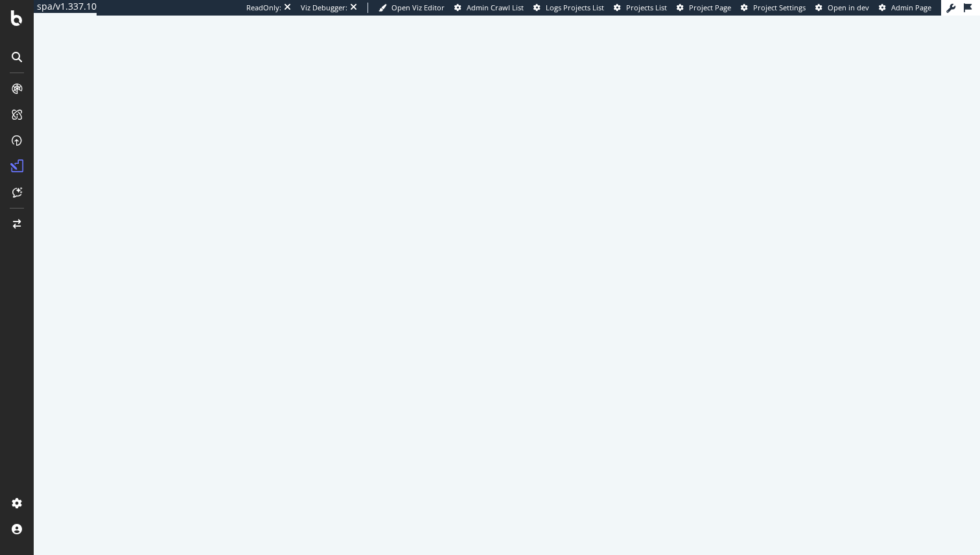 The width and height of the screenshot is (980, 555). Describe the element at coordinates (646, 7) in the screenshot. I see `span: Projects List` at that location.